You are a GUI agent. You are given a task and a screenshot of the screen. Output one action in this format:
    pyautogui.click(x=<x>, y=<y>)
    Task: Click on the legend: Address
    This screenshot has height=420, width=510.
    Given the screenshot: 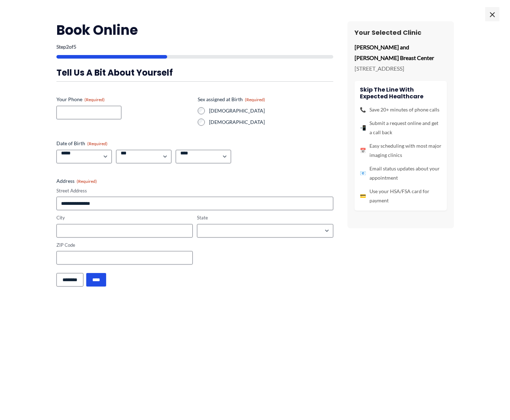 What is the action you would take?
    pyautogui.click(x=77, y=181)
    